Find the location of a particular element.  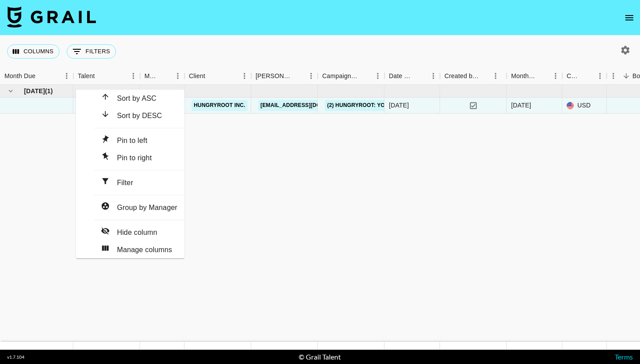

a: (2) Hungryroot: Your Partner in Healthy Living is located at coordinates (400, 105).